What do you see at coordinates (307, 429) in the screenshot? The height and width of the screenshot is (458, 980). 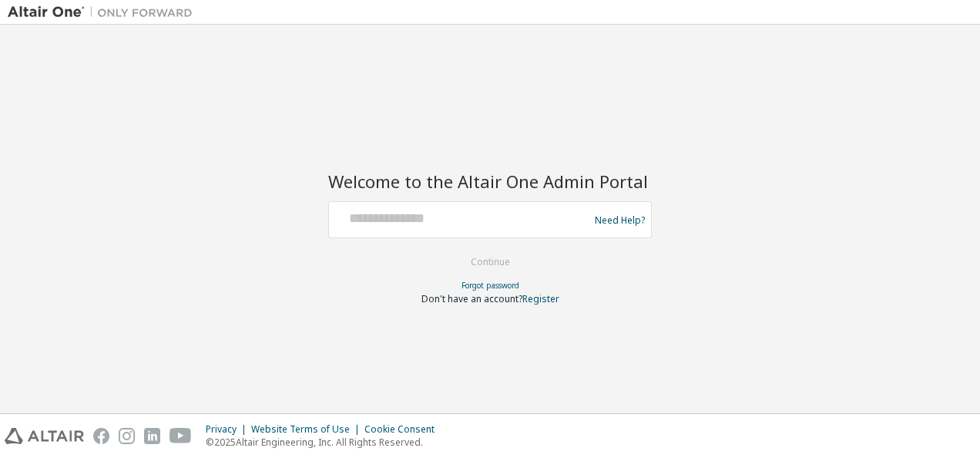 I see `div: Website Terms of Use` at bounding box center [307, 429].